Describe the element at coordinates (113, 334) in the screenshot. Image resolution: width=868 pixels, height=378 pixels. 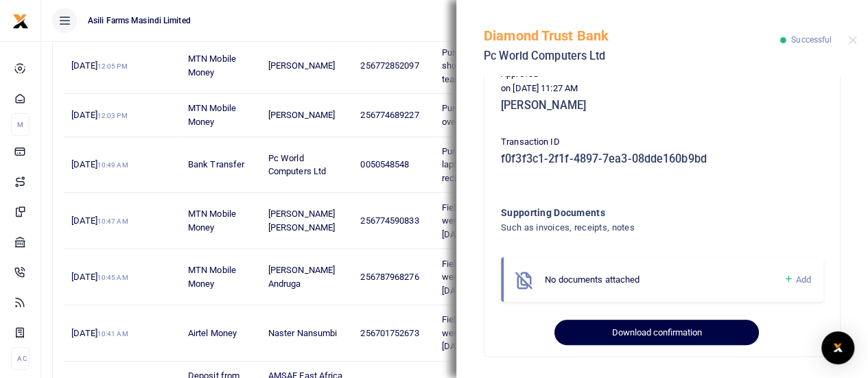
I see `small: 10:41 AM` at that location.